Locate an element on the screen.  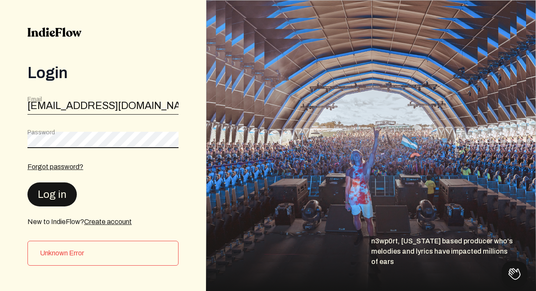
a: Forgot password? is located at coordinates (55, 167).